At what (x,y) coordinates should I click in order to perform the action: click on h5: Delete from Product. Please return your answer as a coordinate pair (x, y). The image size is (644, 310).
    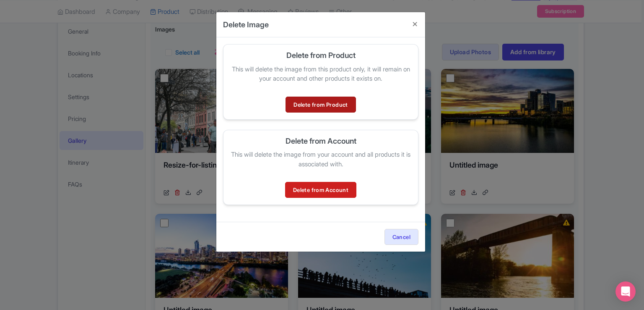
    Looking at the image, I should click on (321, 56).